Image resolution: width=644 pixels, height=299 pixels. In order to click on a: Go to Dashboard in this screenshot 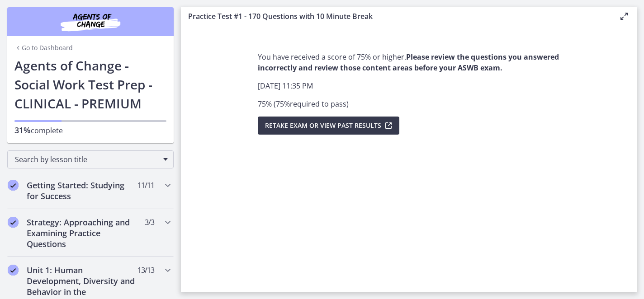, I will do `click(43, 48)`.